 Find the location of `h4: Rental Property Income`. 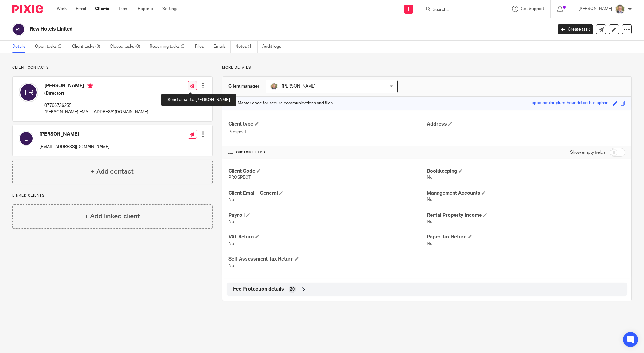

h4: Rental Property Income is located at coordinates (526, 216).